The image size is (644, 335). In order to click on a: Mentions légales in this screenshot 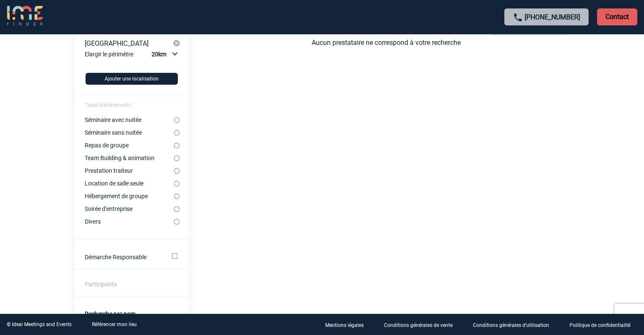, I will do `click(348, 324)`.